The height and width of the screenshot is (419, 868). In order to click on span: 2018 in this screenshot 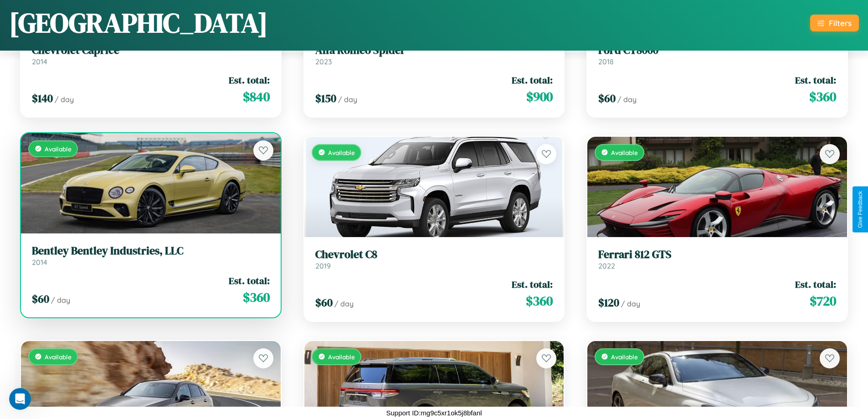, I will do `click(606, 62)`.